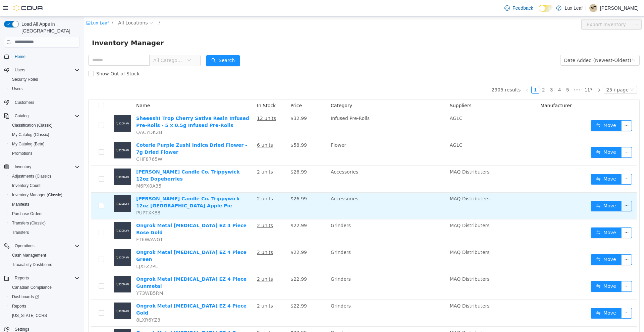 Image resolution: width=644 pixels, height=332 pixels. I want to click on a: Dashboards, so click(45, 297).